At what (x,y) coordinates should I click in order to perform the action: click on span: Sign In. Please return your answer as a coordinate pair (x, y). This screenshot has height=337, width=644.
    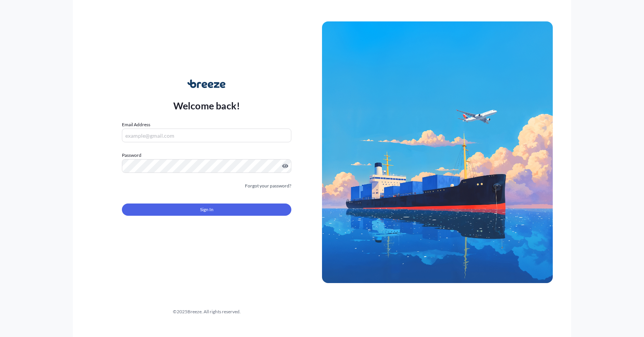
    Looking at the image, I should click on (207, 210).